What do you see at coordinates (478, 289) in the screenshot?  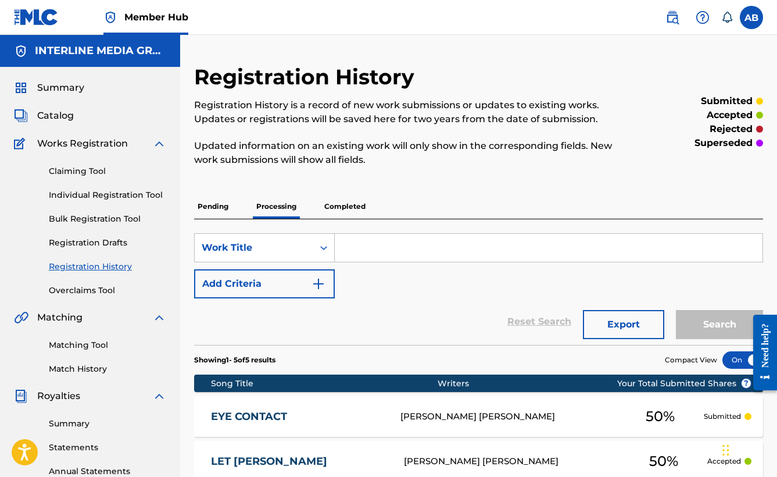 I see `form: Search Form` at bounding box center [478, 289].